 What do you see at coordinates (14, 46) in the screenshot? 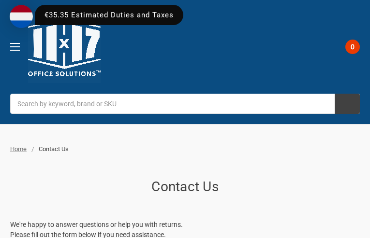
I see `a: Toggle menu` at bounding box center [14, 46].